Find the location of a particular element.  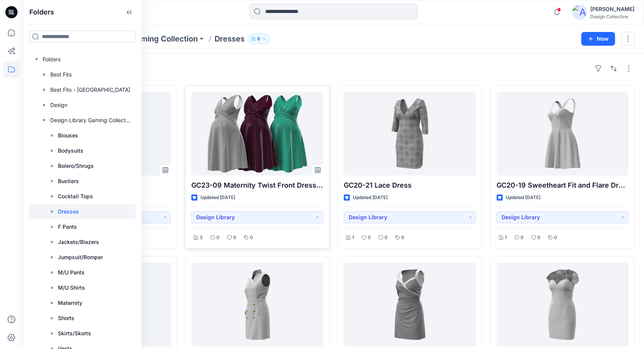

div: Design Collective is located at coordinates (613, 16).